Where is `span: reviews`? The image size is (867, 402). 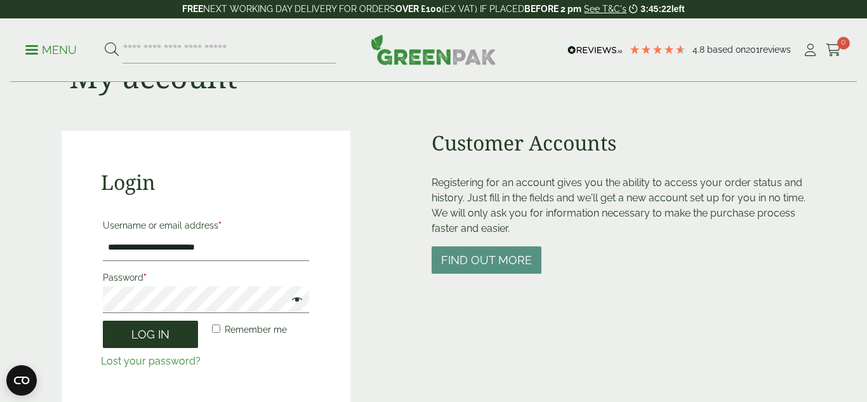
span: reviews is located at coordinates (775, 49).